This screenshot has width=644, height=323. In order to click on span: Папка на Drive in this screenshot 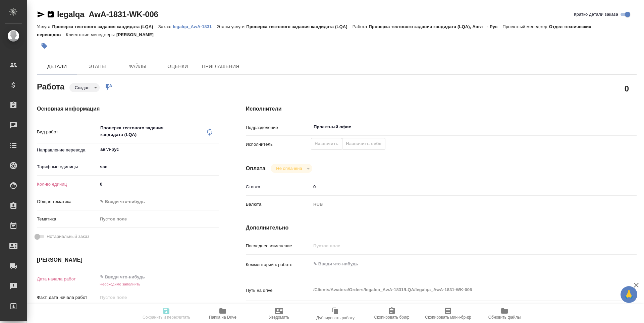, I will do `click(223, 317)`.